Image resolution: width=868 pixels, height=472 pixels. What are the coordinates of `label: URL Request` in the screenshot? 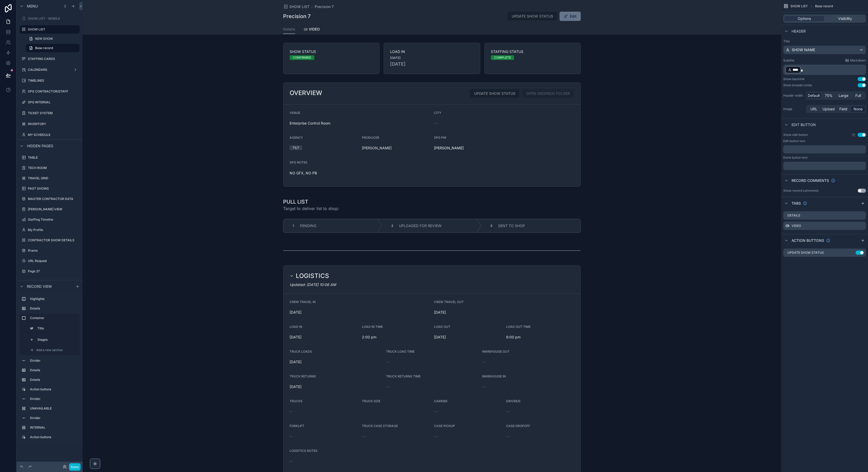 It's located at (54, 261).